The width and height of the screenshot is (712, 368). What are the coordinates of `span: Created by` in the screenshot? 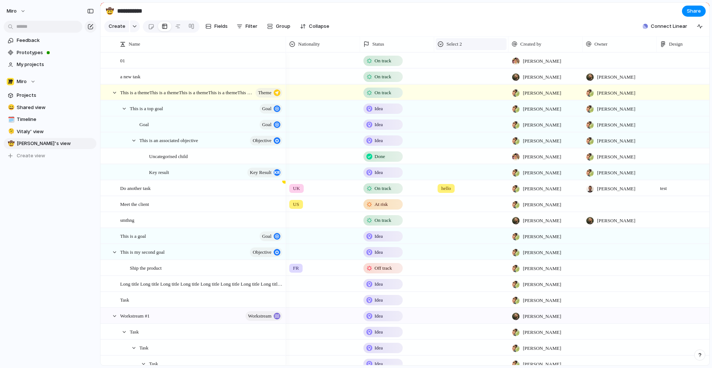 It's located at (531, 44).